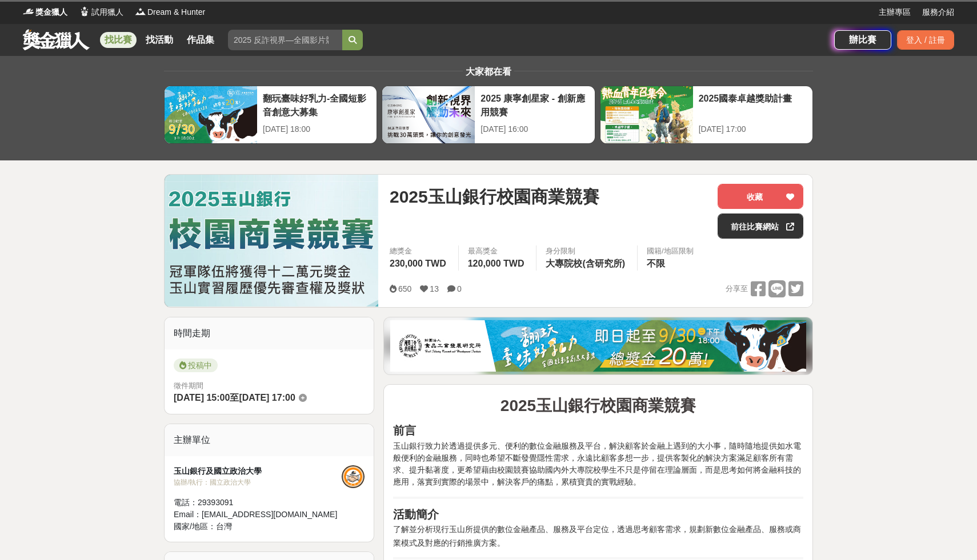  What do you see at coordinates (862, 40) in the screenshot?
I see `a: 辦比賽` at bounding box center [862, 40].